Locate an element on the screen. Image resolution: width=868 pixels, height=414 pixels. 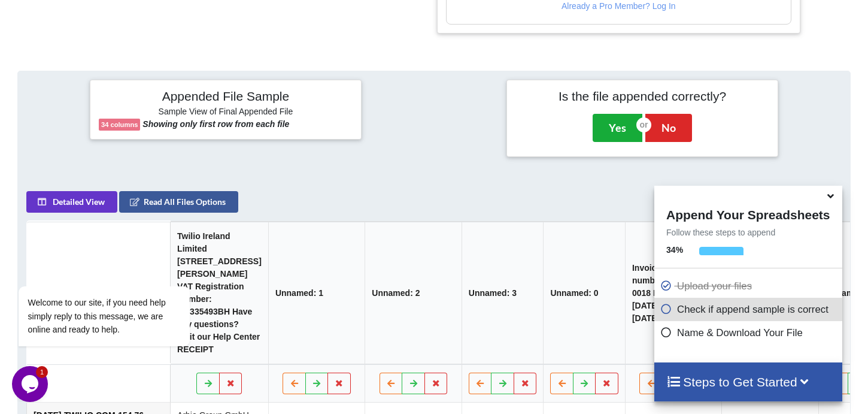
button: No is located at coordinates (669, 128).